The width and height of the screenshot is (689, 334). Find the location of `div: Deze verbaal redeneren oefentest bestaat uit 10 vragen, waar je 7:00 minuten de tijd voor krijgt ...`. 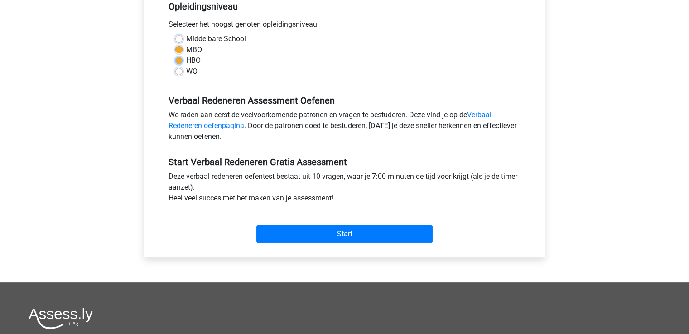

div: Deze verbaal redeneren oefentest bestaat uit 10 vragen, waar je 7:00 minuten de tijd voor krijgt ... is located at coordinates (345, 189).